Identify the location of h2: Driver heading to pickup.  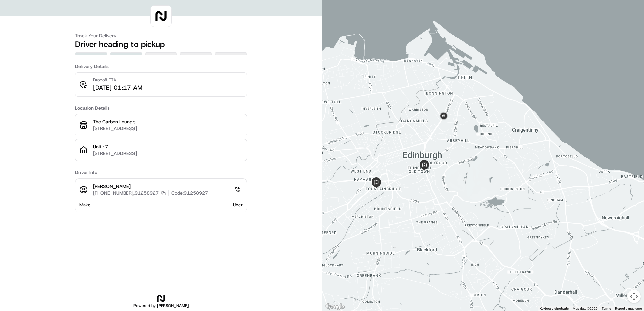
(161, 44).